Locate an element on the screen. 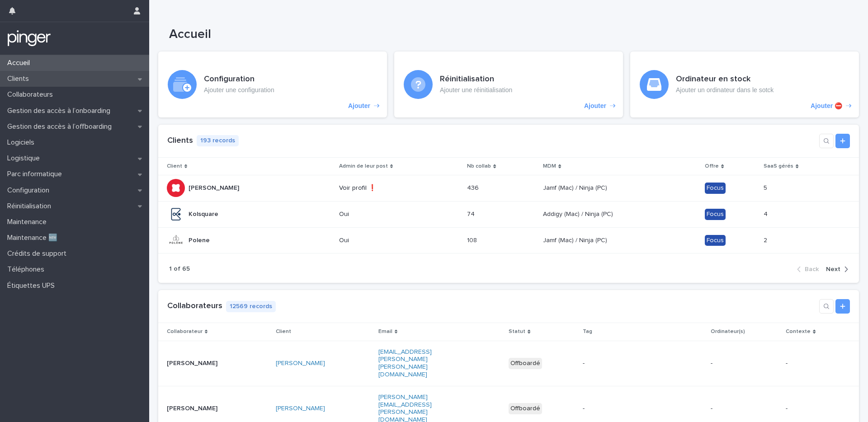 The image size is (868, 422). p: Téléphones is located at coordinates (28, 269).